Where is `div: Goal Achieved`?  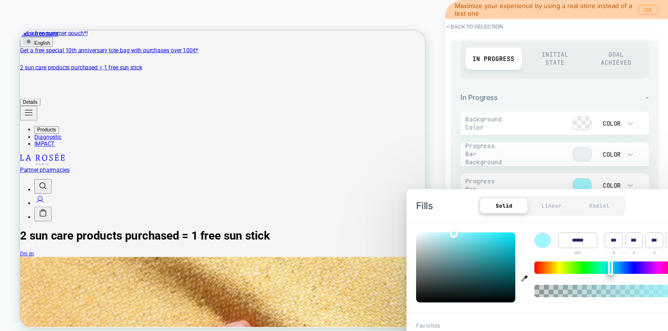
div: Goal Achieved is located at coordinates (616, 59).